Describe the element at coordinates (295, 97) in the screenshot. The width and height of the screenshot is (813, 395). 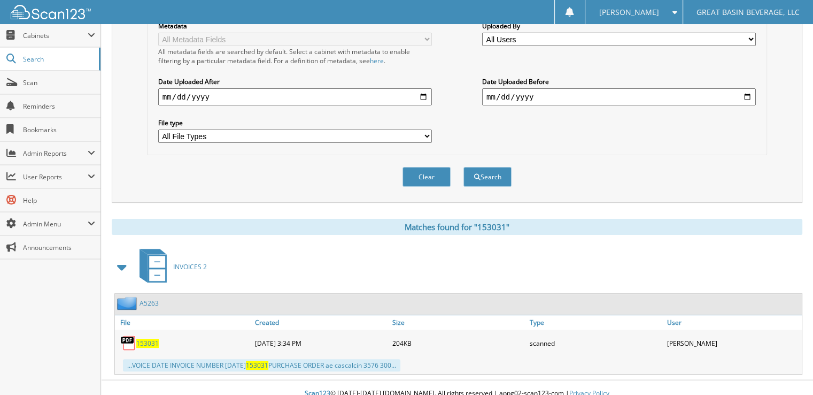
I see `input: start` at that location.